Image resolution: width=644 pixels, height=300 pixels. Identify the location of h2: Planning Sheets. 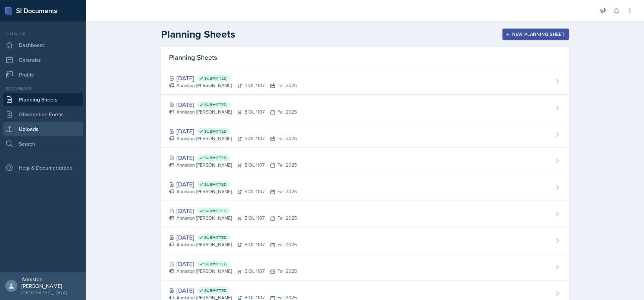
(198, 34).